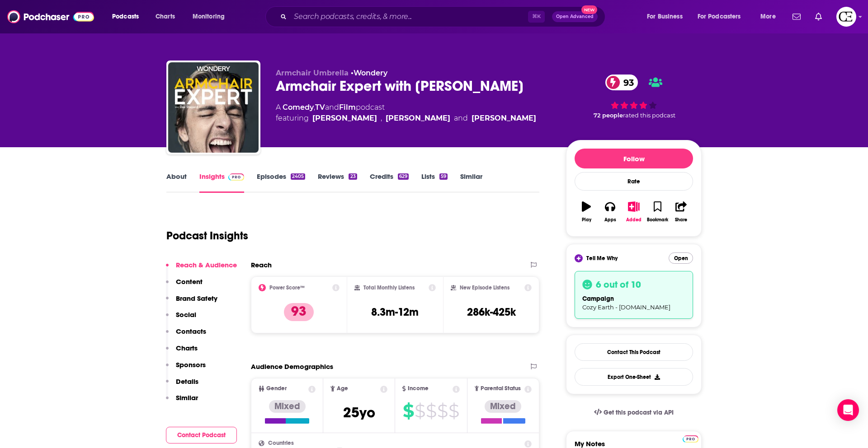  I want to click on button: Sponsors, so click(186, 368).